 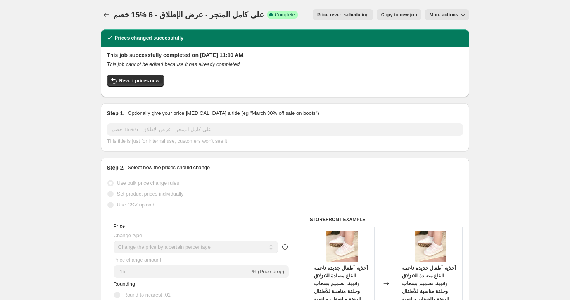 I want to click on span: Copy to new job, so click(x=399, y=15).